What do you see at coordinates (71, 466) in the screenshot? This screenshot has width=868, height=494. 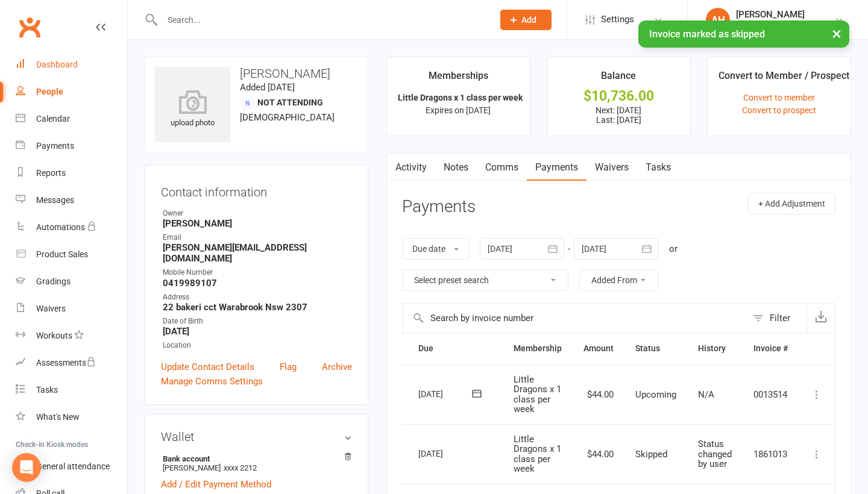 I see `a: General attendance kiosk mode` at bounding box center [71, 466].